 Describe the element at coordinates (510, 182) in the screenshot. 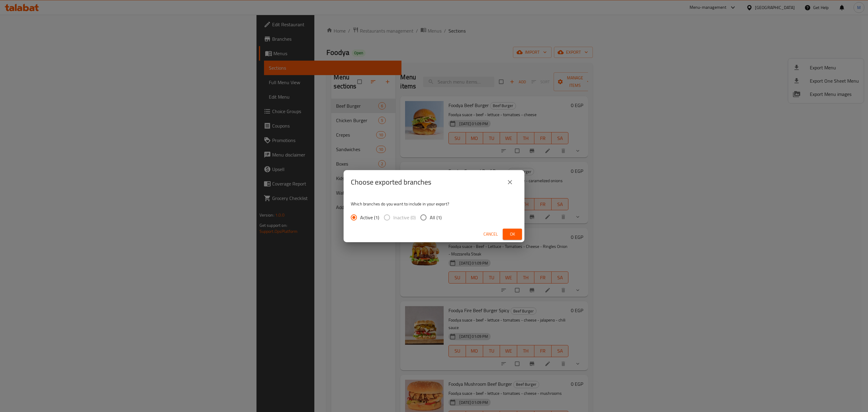

I see `button: close` at that location.